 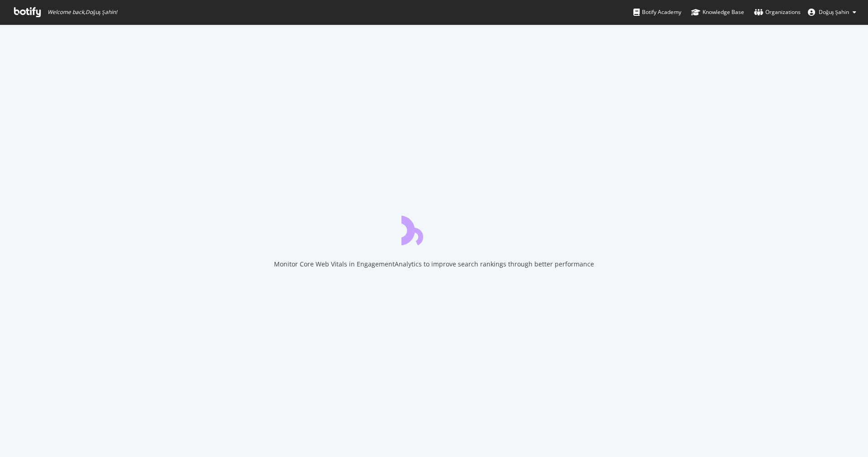 What do you see at coordinates (434, 229) in the screenshot?
I see `div: animation` at bounding box center [434, 229].